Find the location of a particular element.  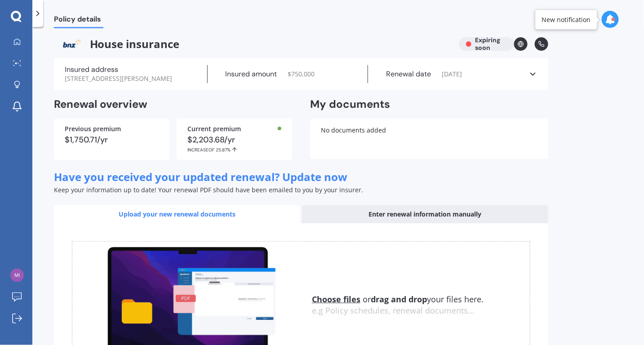

label: Insured address is located at coordinates (91, 69).